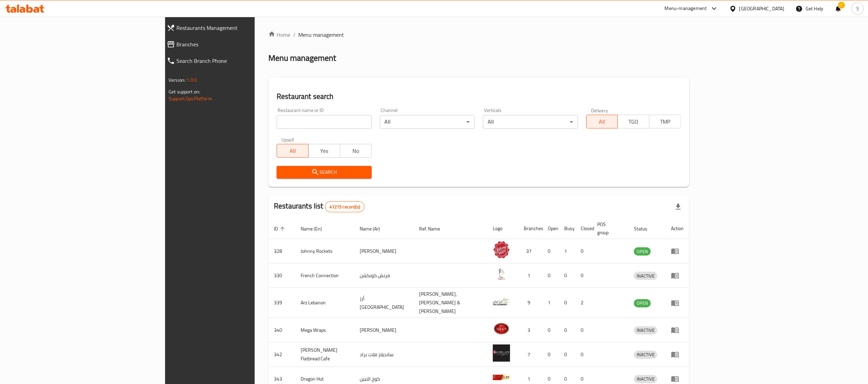 This screenshot has height=384, width=868. What do you see at coordinates (665, 122) in the screenshot?
I see `span: TMP` at bounding box center [665, 122].